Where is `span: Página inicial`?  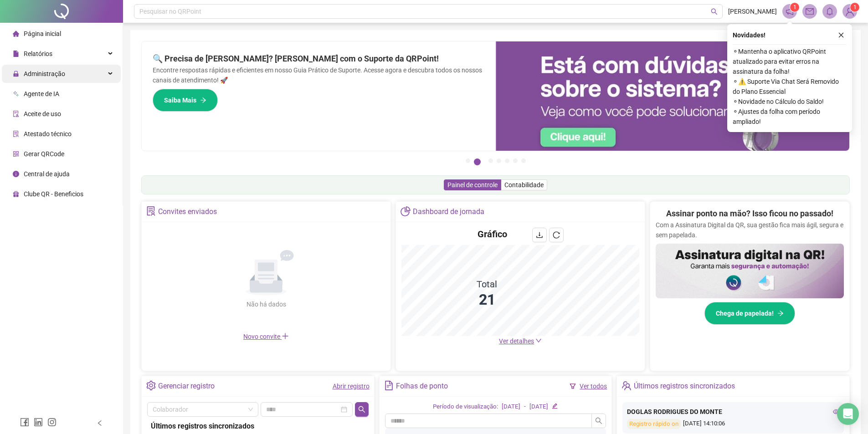 span: Página inicial is located at coordinates (42, 34).